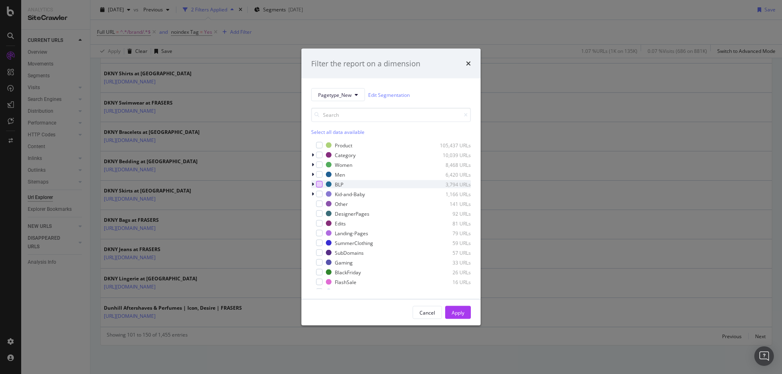 The height and width of the screenshot is (374, 782). What do you see at coordinates (348, 292) in the screenshot?
I see `div: Information` at bounding box center [348, 292].